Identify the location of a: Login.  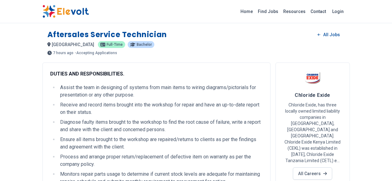
(338, 11).